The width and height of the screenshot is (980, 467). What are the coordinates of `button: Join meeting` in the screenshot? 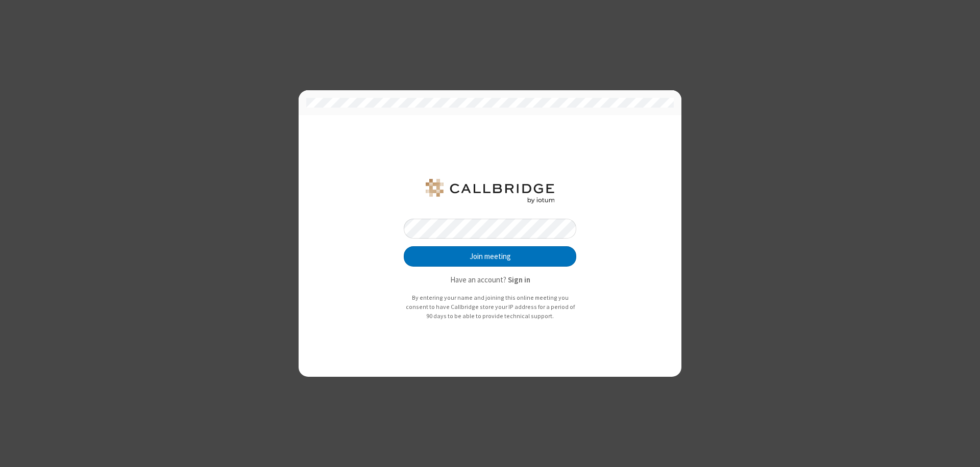 It's located at (490, 256).